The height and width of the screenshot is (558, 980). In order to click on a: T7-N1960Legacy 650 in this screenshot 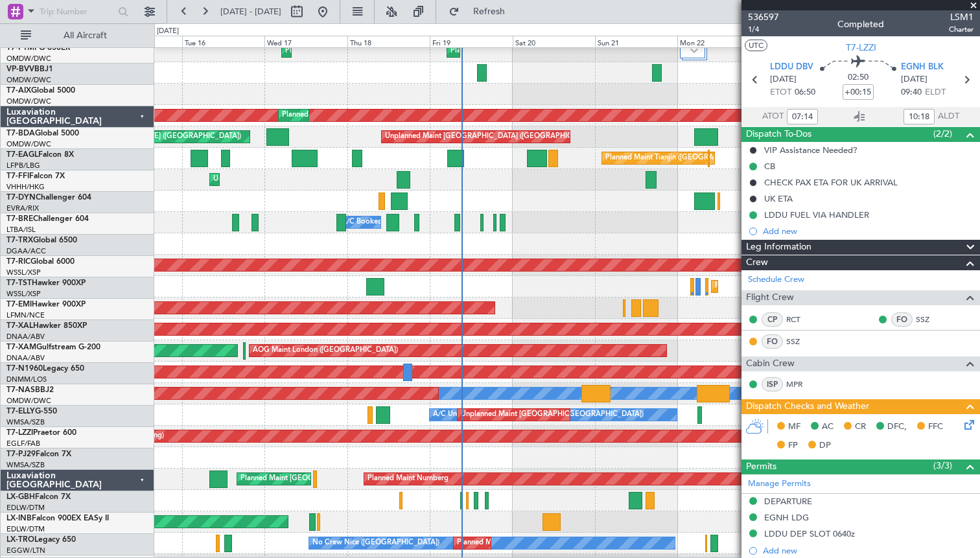, I will do `click(46, 369)`.